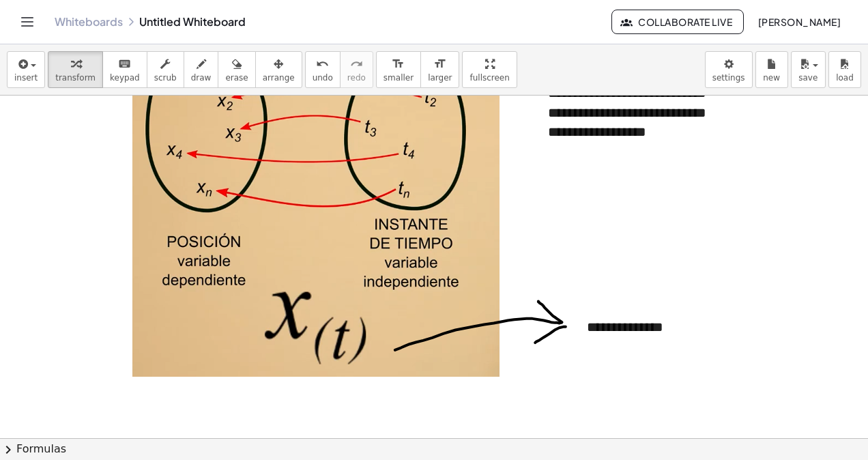 This screenshot has height=460, width=868. What do you see at coordinates (165, 70) in the screenshot?
I see `button: scrub` at bounding box center [165, 70].